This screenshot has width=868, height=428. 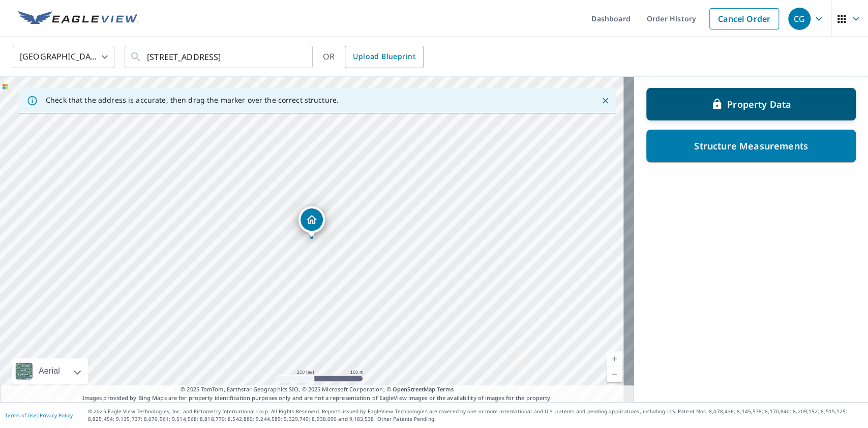 I want to click on button: Close, so click(x=605, y=100).